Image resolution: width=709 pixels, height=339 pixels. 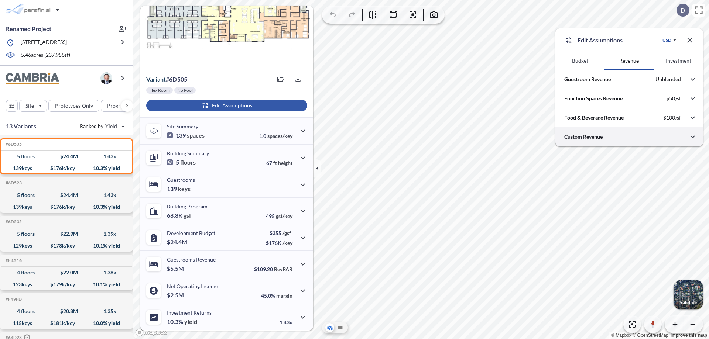 I want to click on button: Revenue, so click(x=629, y=61).